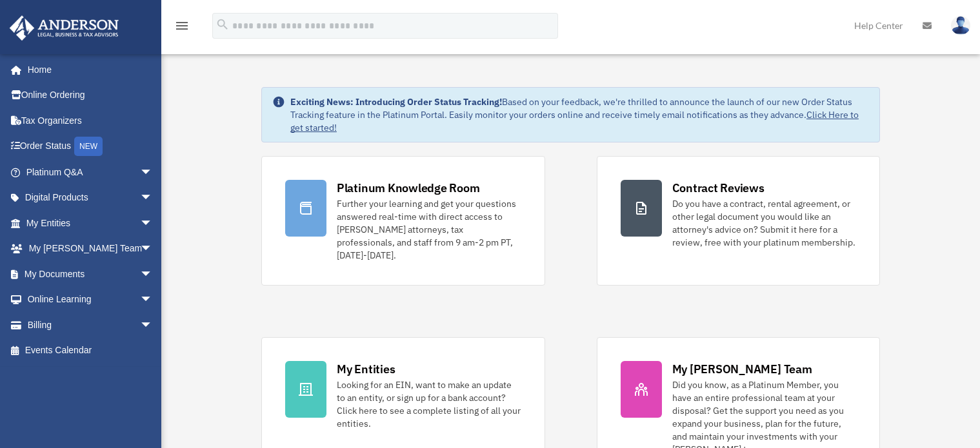  I want to click on a: Billingarrow_drop_down, so click(91, 325).